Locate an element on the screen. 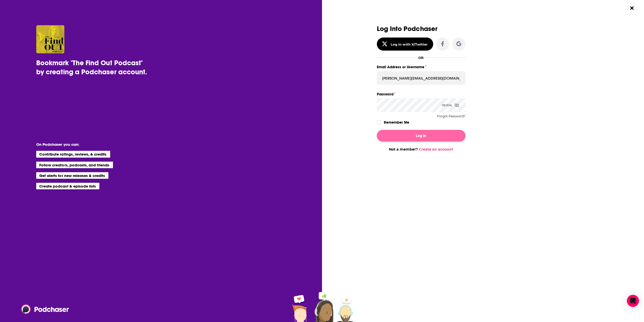  li: Follow creators, podcasts, and friends is located at coordinates (74, 165).